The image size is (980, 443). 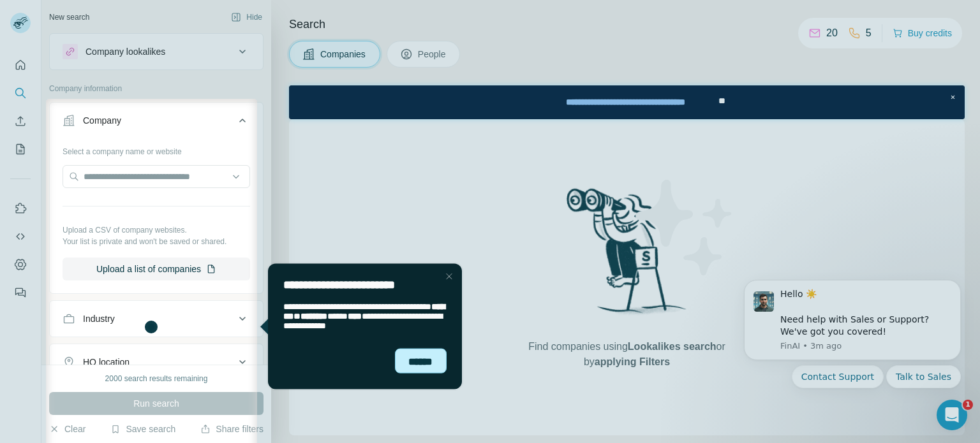 What do you see at coordinates (128, 56) in the screenshot?
I see `div: message notification from FinAI, 3m ago. Hello ☀️ ​ Need help with Sales or Support? We've got yo...` at bounding box center [128, 56].